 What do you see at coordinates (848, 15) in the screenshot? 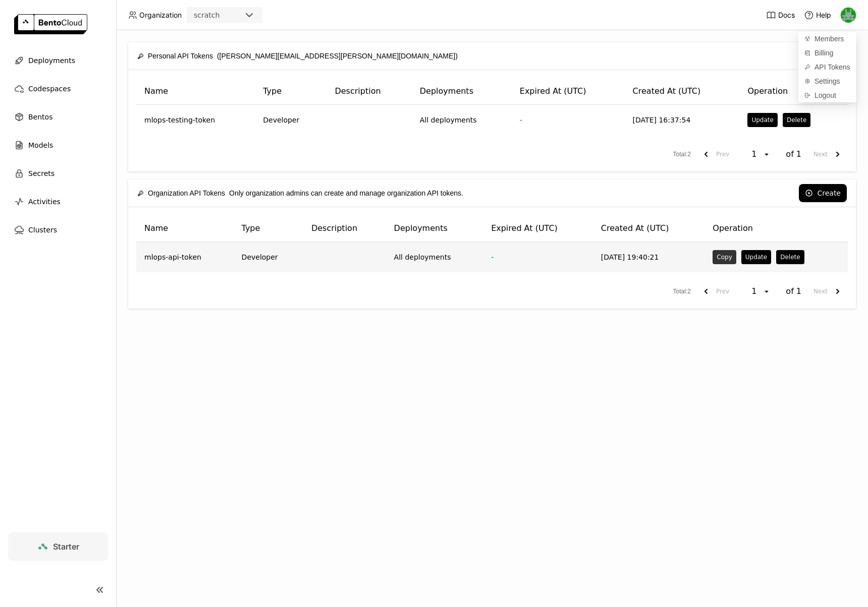
I see `img: Sean Hickey` at bounding box center [848, 15].